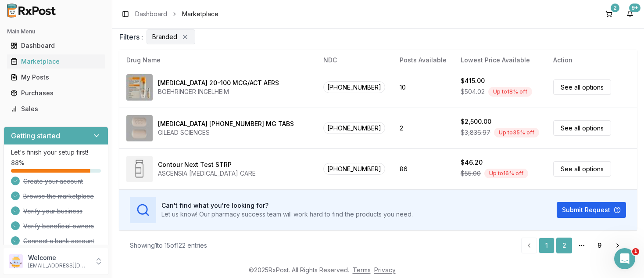  What do you see at coordinates (500, 60) in the screenshot?
I see `th: Lowest Price Available` at bounding box center [500, 60].